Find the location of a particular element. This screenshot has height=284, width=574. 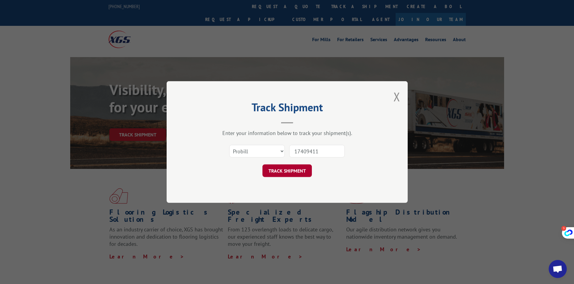

input: Number(s) is located at coordinates (317, 151).